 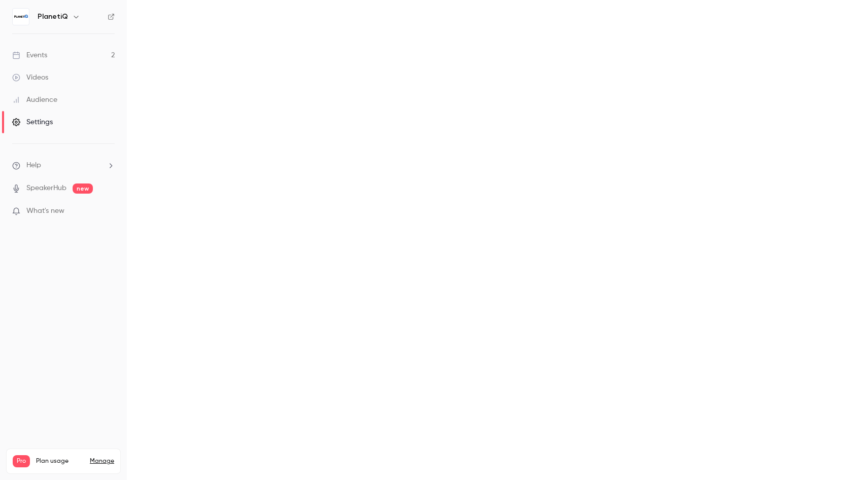 I want to click on span: Help, so click(x=34, y=166).